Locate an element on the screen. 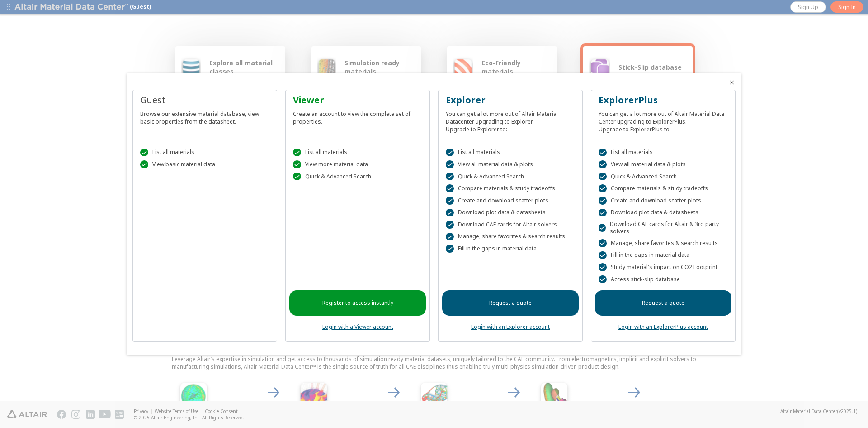  div: Guest is located at coordinates (205, 101).